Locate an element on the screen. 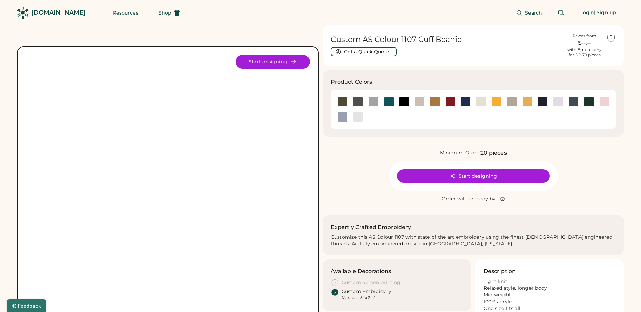 Image resolution: width=641 pixels, height=312 pixels. div: Prices from is located at coordinates (585, 36).